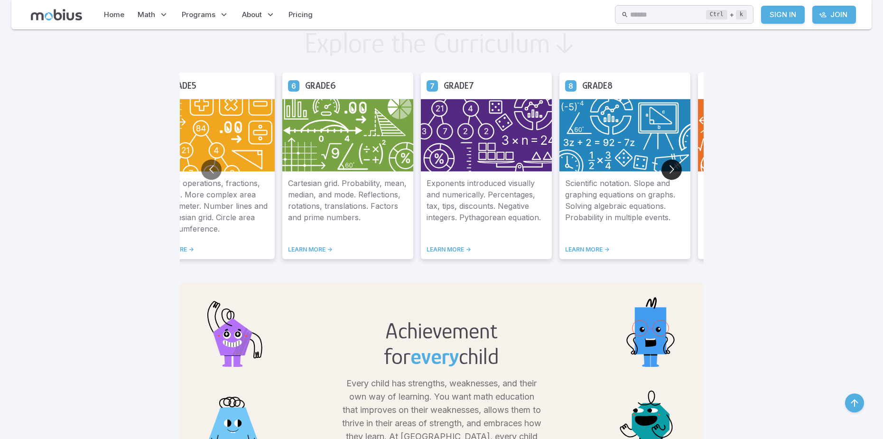  Describe the element at coordinates (198, 15) in the screenshot. I see `span: Programs` at that location.